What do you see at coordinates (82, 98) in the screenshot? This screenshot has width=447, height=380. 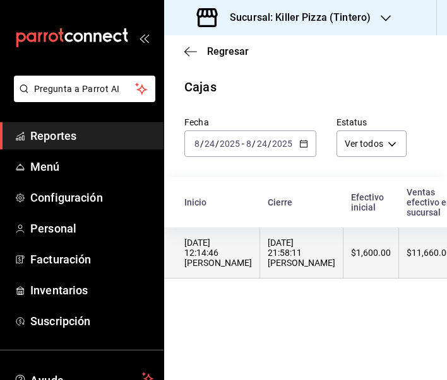 I see `a: Pregunta a Parrot AI` at bounding box center [82, 98].